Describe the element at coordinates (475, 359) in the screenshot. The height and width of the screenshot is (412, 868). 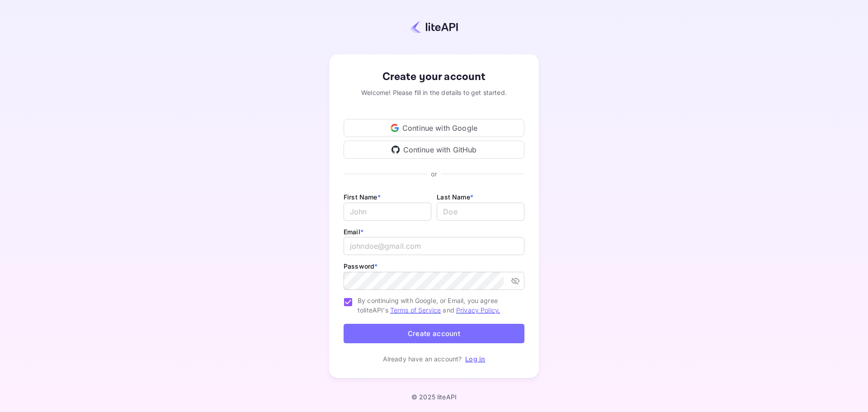
I see `a: Log in` at that location.